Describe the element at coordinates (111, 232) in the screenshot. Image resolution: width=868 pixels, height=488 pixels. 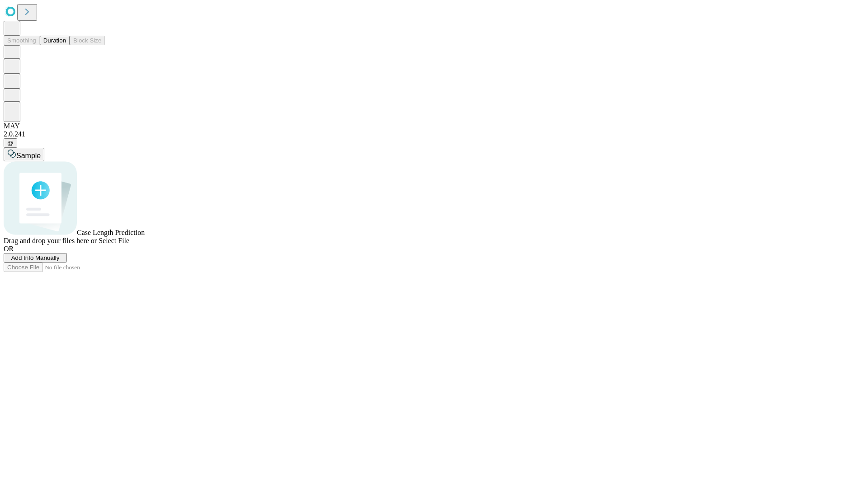
I see `span: Case Length Prediction` at that location.